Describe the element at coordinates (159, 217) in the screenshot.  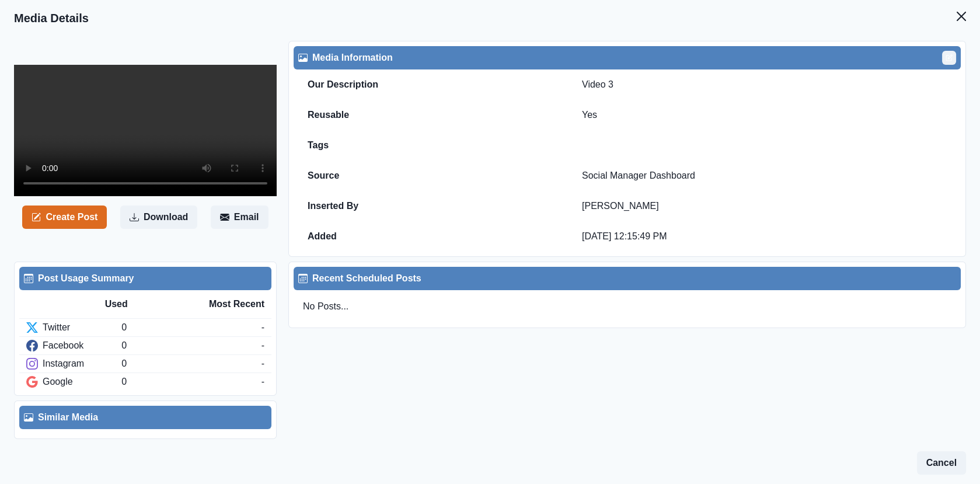
I see `button: Download` at that location.